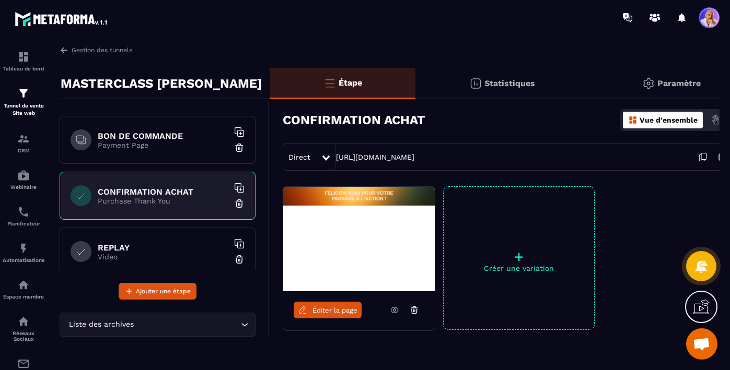  What do you see at coordinates (24, 68) in the screenshot?
I see `p: Tableau de bord` at bounding box center [24, 68].